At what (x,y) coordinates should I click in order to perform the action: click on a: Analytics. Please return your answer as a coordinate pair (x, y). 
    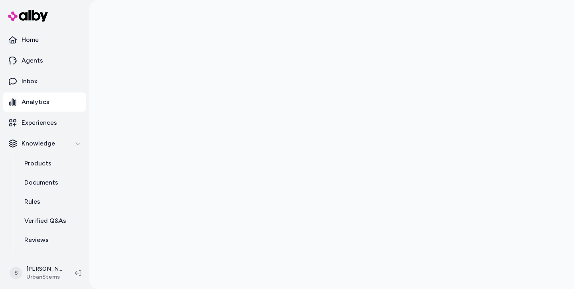
    Looking at the image, I should click on (45, 102).